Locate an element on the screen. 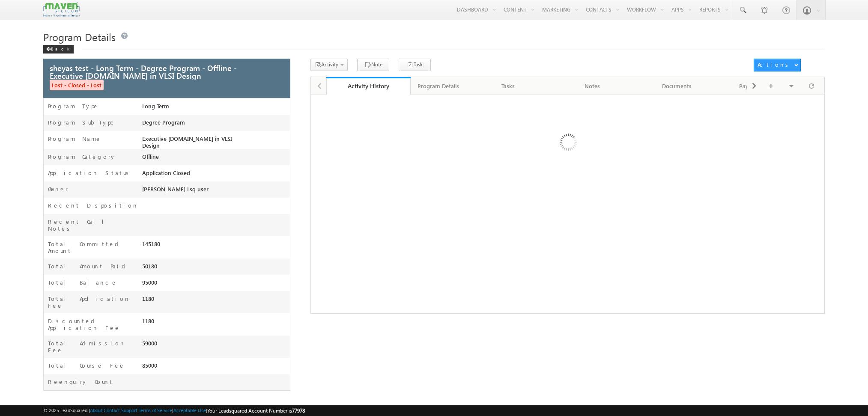  span: 145180 is located at coordinates (151, 244).